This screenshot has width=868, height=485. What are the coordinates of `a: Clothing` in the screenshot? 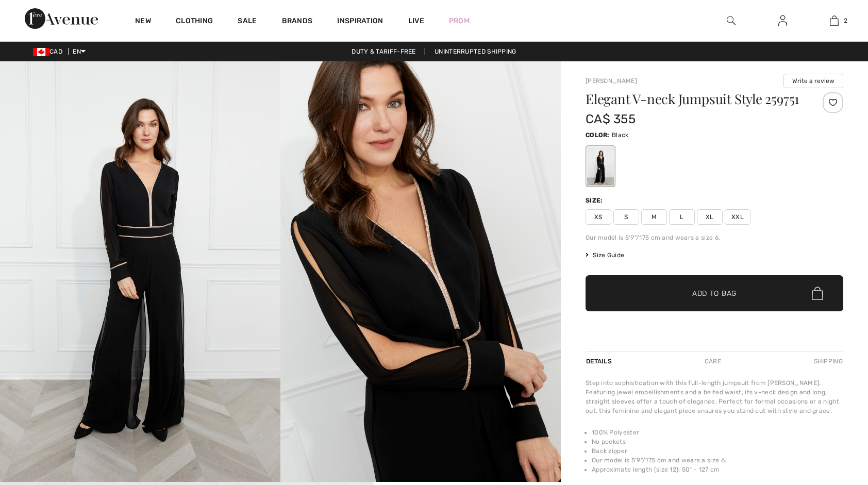 It's located at (195, 22).